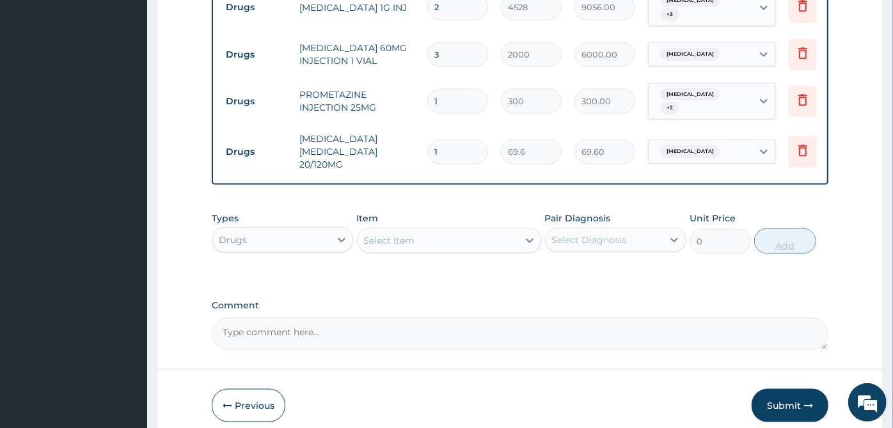  I want to click on button: Previous, so click(248, 406).